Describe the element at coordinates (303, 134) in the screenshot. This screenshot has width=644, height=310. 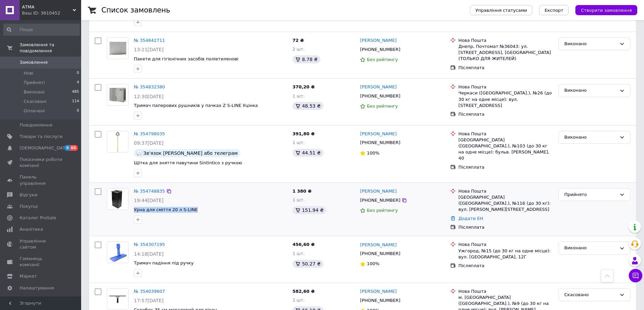
I see `span: 391,80 ₴` at that location.